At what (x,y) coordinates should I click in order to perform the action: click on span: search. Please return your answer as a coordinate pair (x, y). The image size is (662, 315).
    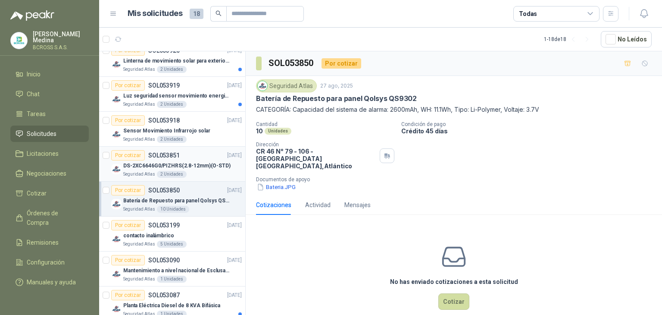
    Looking at the image, I should click on (219, 13).